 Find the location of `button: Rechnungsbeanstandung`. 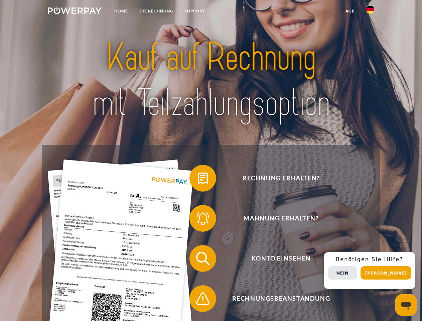

button: Rechnungsbeanstandung is located at coordinates (276, 298).